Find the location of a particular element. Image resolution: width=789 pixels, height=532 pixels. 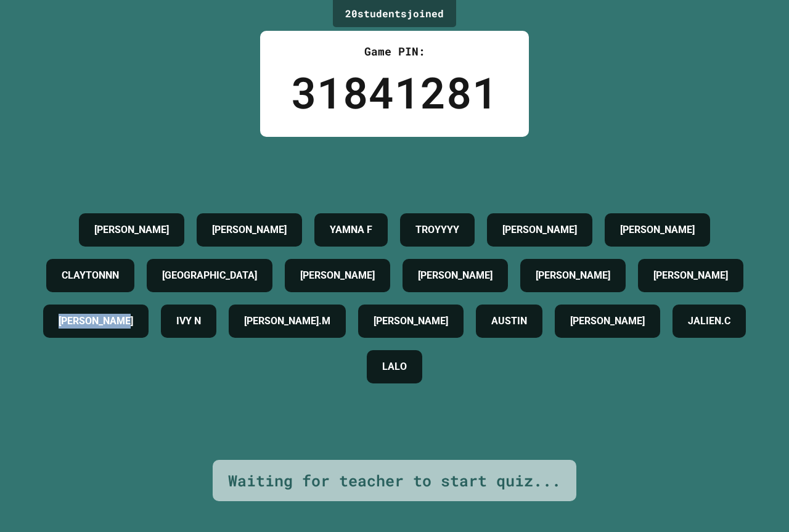

div: 31841281 is located at coordinates (394, 92).